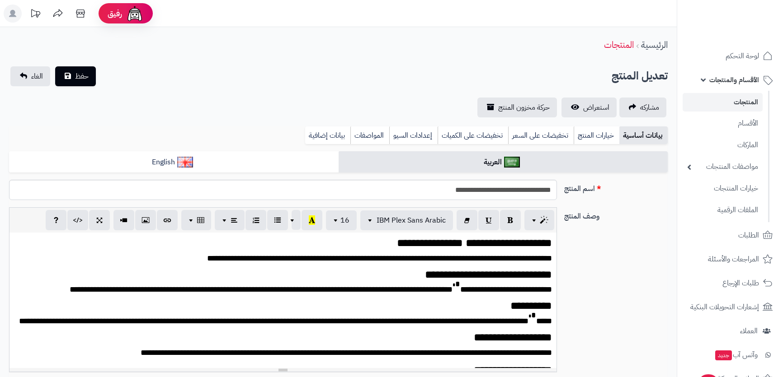 The image size is (783, 377). What do you see at coordinates (82, 76) in the screenshot?
I see `span: حفظ` at bounding box center [82, 76].